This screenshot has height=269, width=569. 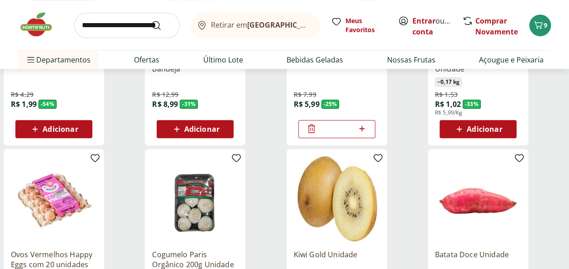 What do you see at coordinates (54, 199) in the screenshot?
I see `img: Ovos Vermelhos Happy Eggs com 20 unidades` at bounding box center [54, 199].